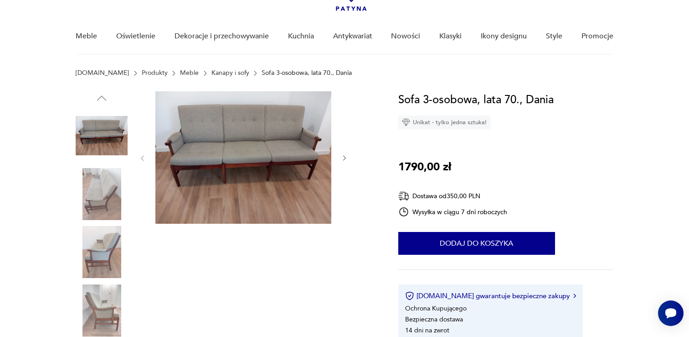  What do you see at coordinates (477, 243) in the screenshot?
I see `button: Dodaj do koszyka` at bounding box center [477, 243].